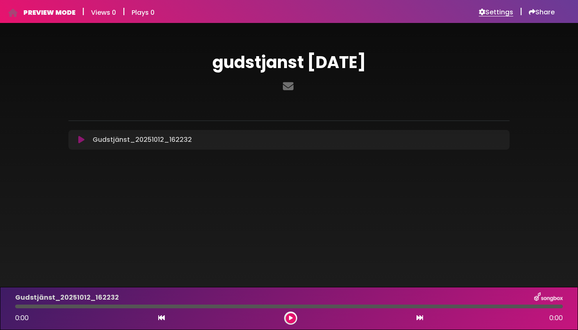  Describe the element at coordinates (49, 12) in the screenshot. I see `h6: PREVIEW MODE` at that location.